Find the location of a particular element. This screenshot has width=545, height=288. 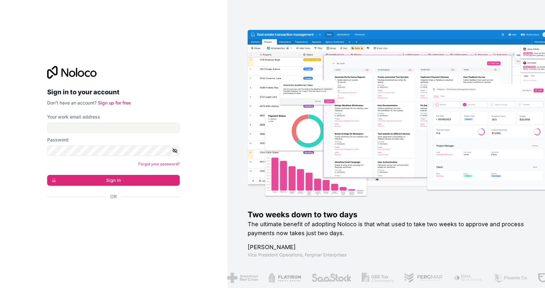

img: /assets/gbstax-C-GtDUiK.png is located at coordinates (378, 278).